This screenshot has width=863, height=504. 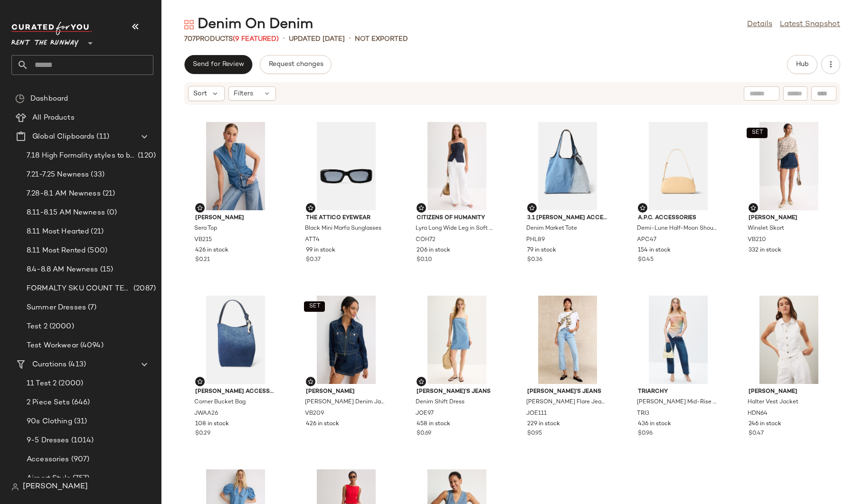 What do you see at coordinates (48, 402) in the screenshot?
I see `span: 2 Piece Sets` at bounding box center [48, 402].